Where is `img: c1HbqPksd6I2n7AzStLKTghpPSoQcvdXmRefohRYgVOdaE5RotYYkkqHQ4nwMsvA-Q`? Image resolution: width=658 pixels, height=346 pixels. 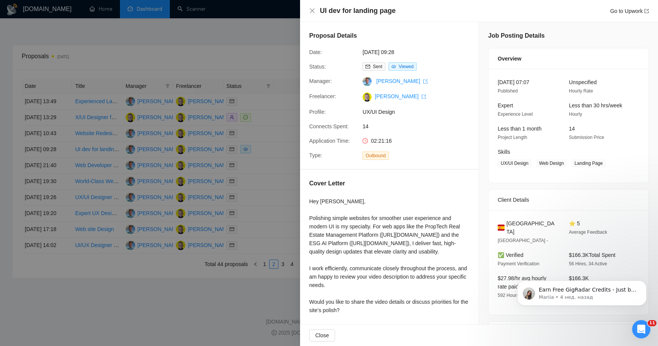 img: c1HbqPksd6I2n7AzStLKTghpPSoQcvdXmRefohRYgVOdaE5RotYYkkqHQ4nwMsvA-Q is located at coordinates (367, 97).